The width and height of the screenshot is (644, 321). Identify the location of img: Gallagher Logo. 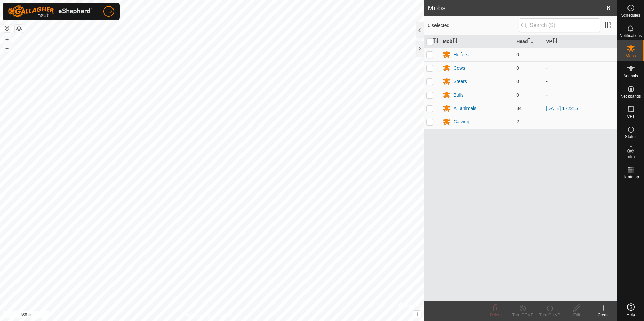
(50, 12).